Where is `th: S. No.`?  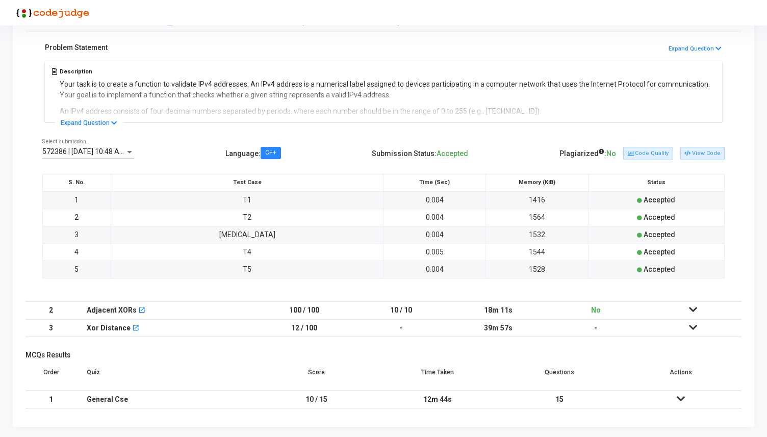
th: S. No. is located at coordinates (77, 183).